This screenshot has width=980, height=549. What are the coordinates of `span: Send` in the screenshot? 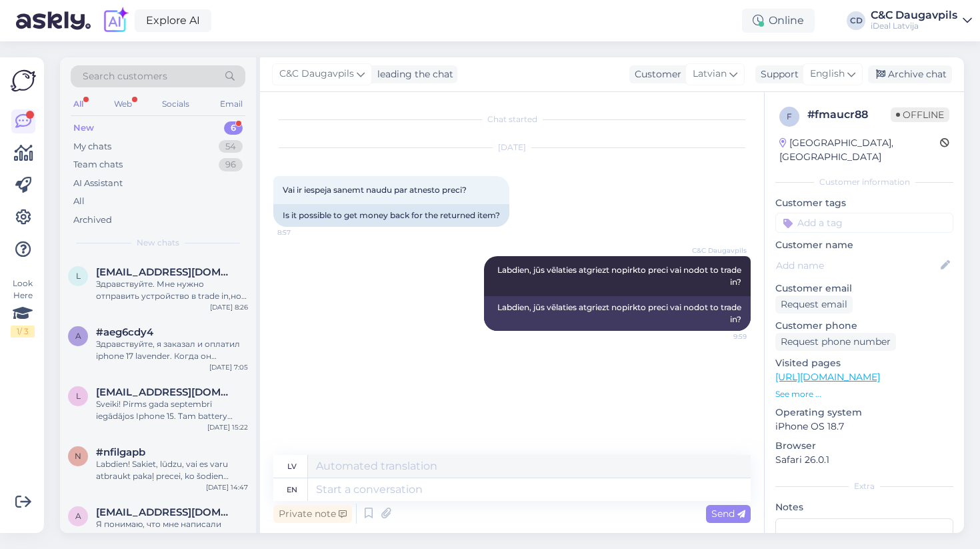 It's located at (728, 513).